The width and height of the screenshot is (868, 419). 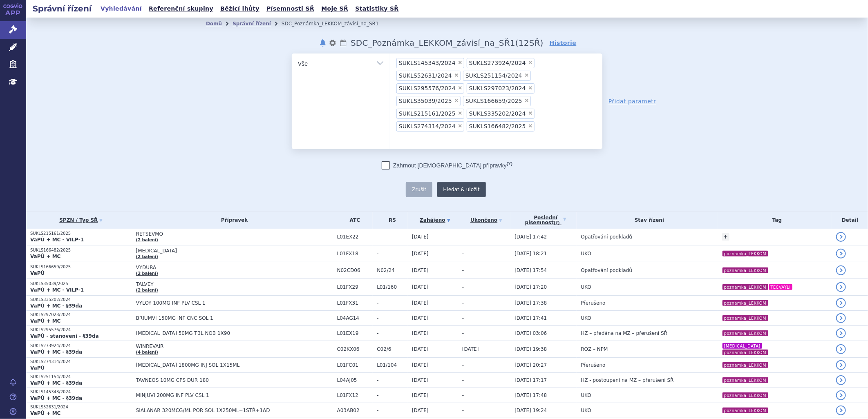 I want to click on a: Běžící lhůty, so click(x=240, y=8).